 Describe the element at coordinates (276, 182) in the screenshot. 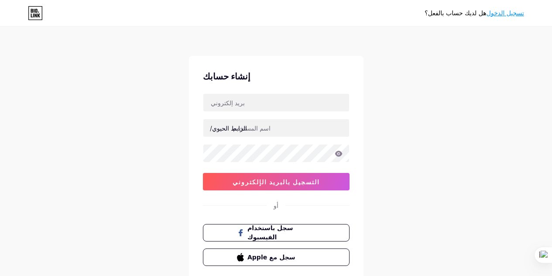

I see `button: التسجيل بالبريد الإلكتروني` at that location.